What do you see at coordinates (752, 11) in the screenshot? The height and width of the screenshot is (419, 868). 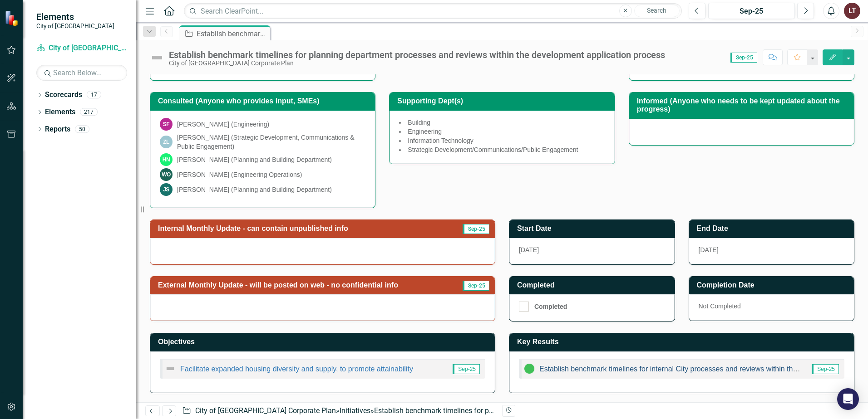 I see `div: Sep-25` at bounding box center [752, 11].